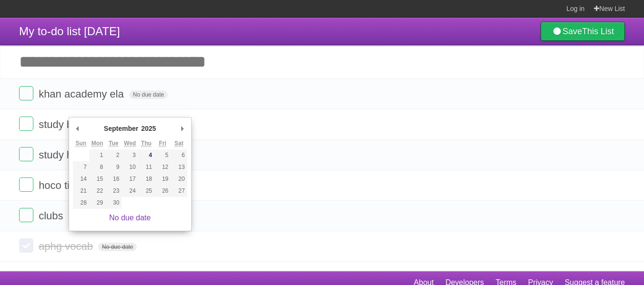 Image resolution: width=644 pixels, height=285 pixels. I want to click on span: hoco tickets, so click(67, 185).